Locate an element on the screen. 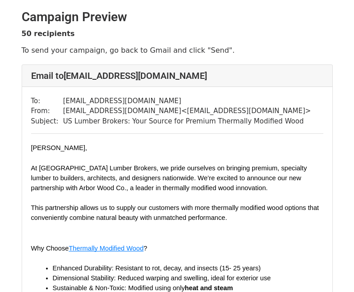 This screenshot has width=354, height=292. td: To: is located at coordinates (47, 101).